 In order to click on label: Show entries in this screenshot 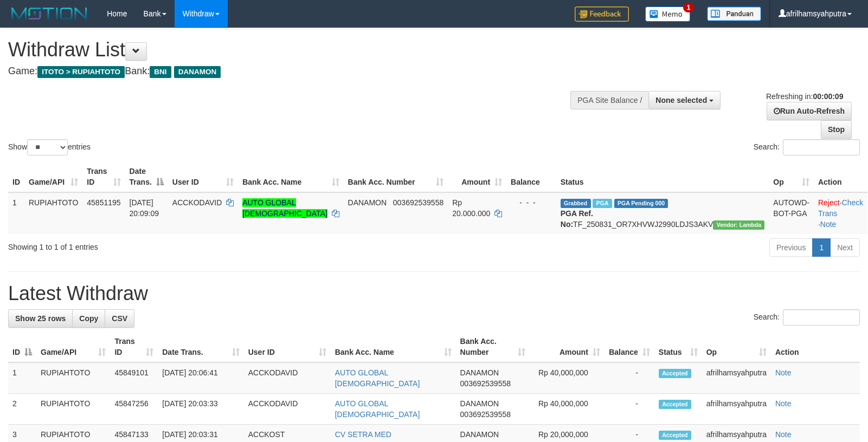, I will do `click(50, 148)`.